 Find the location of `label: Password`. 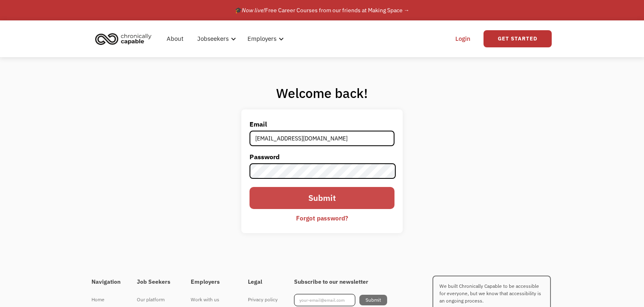

label: Password is located at coordinates (322, 157).